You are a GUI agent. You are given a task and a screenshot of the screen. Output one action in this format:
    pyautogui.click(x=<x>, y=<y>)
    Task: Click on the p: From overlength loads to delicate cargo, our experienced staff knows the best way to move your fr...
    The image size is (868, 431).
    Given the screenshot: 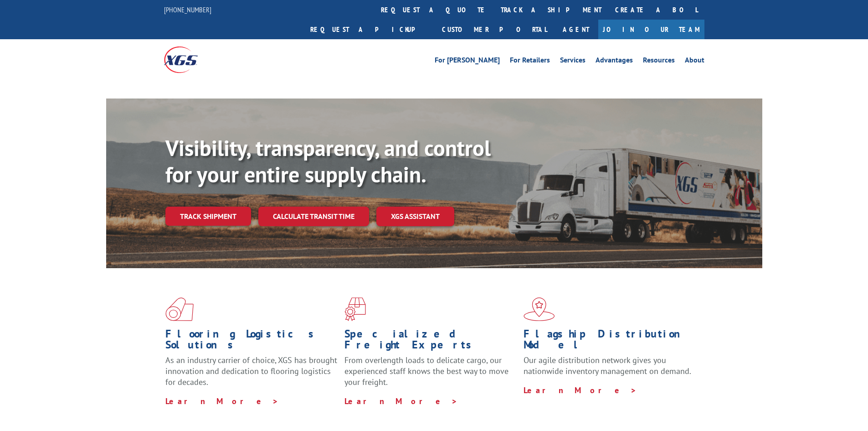 What is the action you would take?
    pyautogui.click(x=431, y=375)
    